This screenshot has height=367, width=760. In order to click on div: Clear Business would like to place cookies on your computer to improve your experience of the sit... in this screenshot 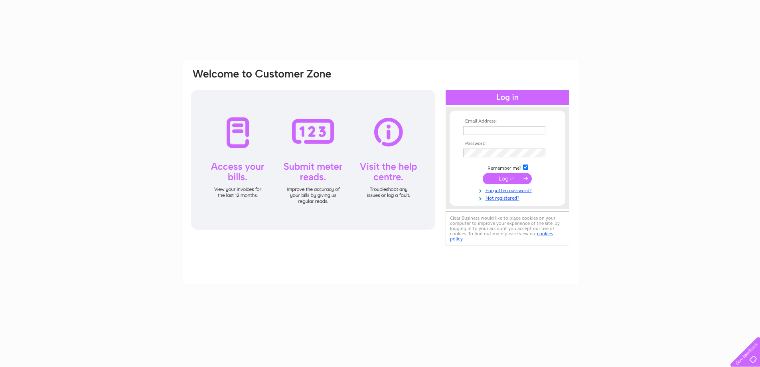, I will do `click(508, 228)`.